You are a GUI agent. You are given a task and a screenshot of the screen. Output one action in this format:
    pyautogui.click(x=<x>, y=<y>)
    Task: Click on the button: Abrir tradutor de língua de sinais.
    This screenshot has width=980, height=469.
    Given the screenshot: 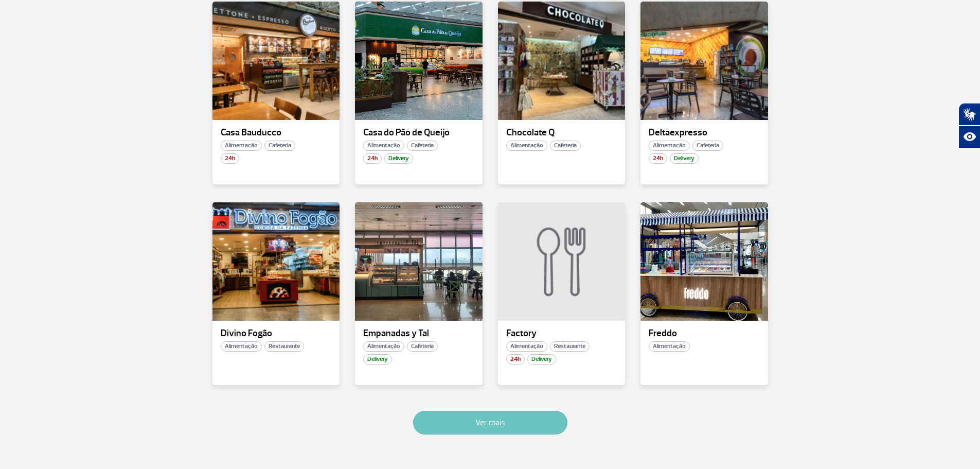 What is the action you would take?
    pyautogui.click(x=969, y=114)
    